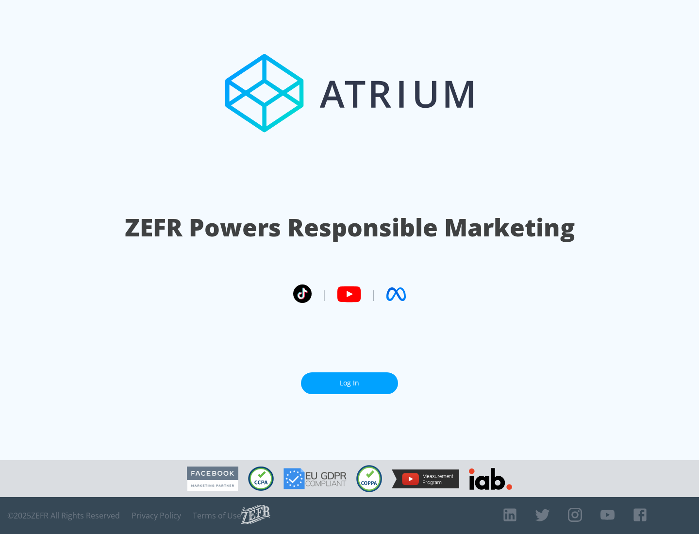 The image size is (699, 534). What do you see at coordinates (350, 227) in the screenshot?
I see `h1: ZEFR Powers Responsible Marketing` at bounding box center [350, 227].